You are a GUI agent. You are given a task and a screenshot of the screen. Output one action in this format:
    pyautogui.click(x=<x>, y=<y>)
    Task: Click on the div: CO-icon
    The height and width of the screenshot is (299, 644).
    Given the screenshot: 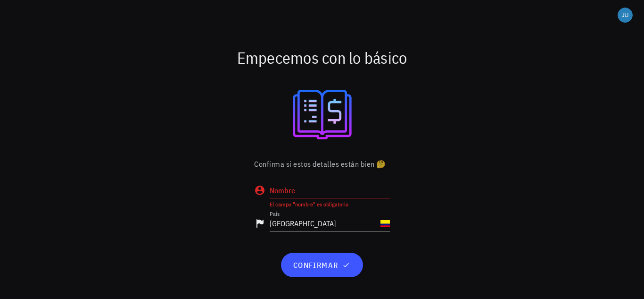 What is the action you would take?
    pyautogui.click(x=385, y=223)
    